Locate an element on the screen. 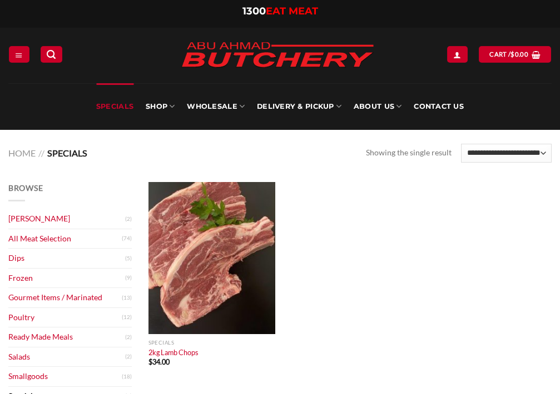  a: All Meat Selection is located at coordinates (65, 239).